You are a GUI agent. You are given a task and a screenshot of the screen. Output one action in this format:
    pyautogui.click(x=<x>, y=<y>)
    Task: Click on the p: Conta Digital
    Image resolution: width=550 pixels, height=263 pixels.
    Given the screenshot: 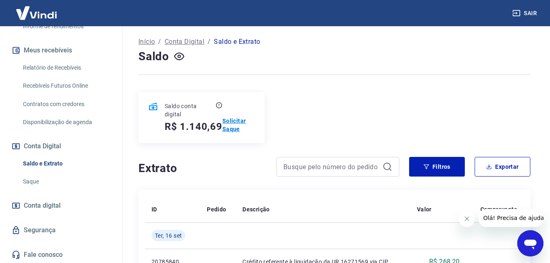 What is the action you would take?
    pyautogui.click(x=184, y=42)
    